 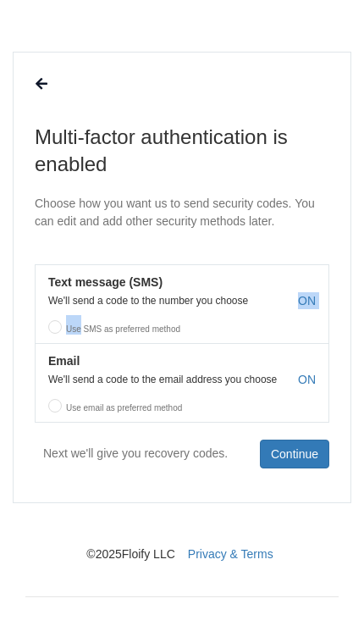 I want to click on button: Continue, so click(x=295, y=454).